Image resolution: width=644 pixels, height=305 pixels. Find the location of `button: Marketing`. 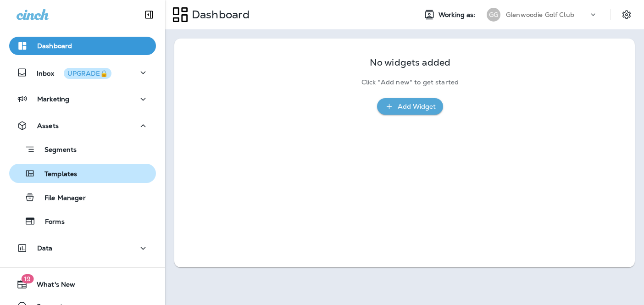

button: Marketing is located at coordinates (83, 99).